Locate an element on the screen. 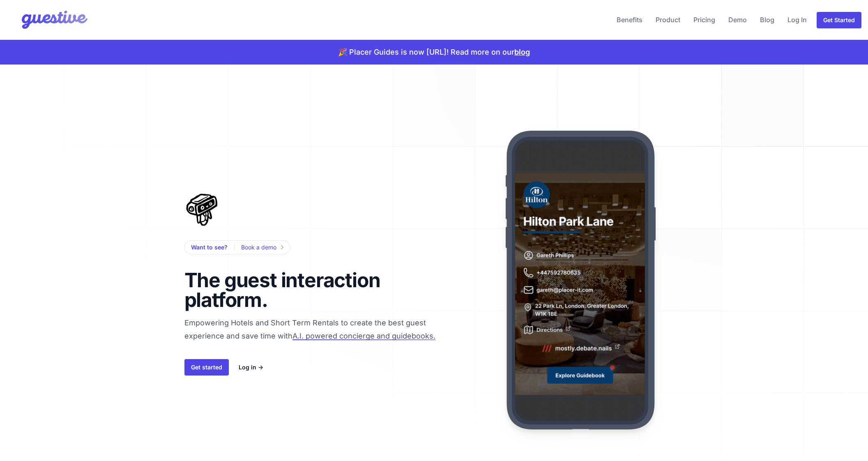  a: Demo is located at coordinates (737, 20).